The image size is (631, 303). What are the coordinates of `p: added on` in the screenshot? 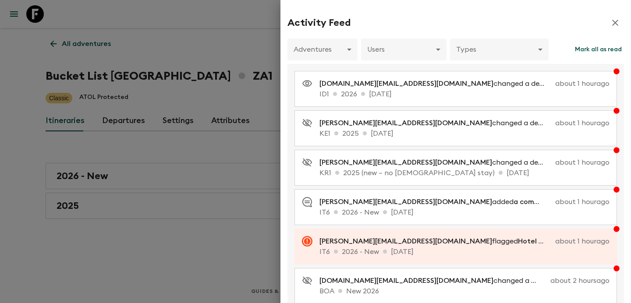 It's located at (435, 202).